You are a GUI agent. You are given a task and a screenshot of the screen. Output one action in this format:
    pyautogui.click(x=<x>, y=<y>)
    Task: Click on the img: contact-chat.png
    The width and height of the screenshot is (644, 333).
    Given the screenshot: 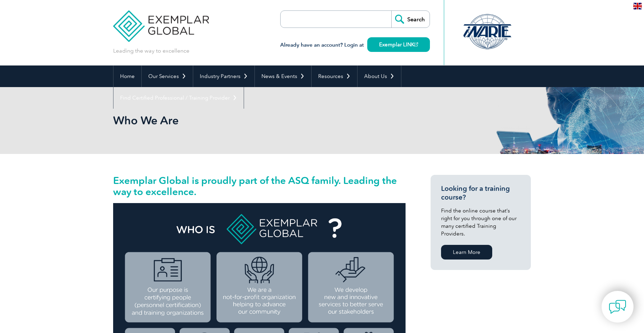 What is the action you would take?
    pyautogui.click(x=618, y=307)
    